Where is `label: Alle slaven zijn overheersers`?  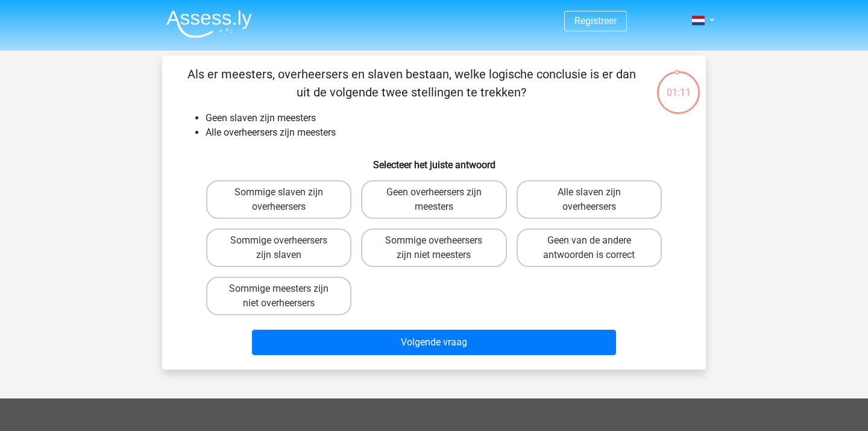 label: Alle slaven zijn overheersers is located at coordinates (589, 200).